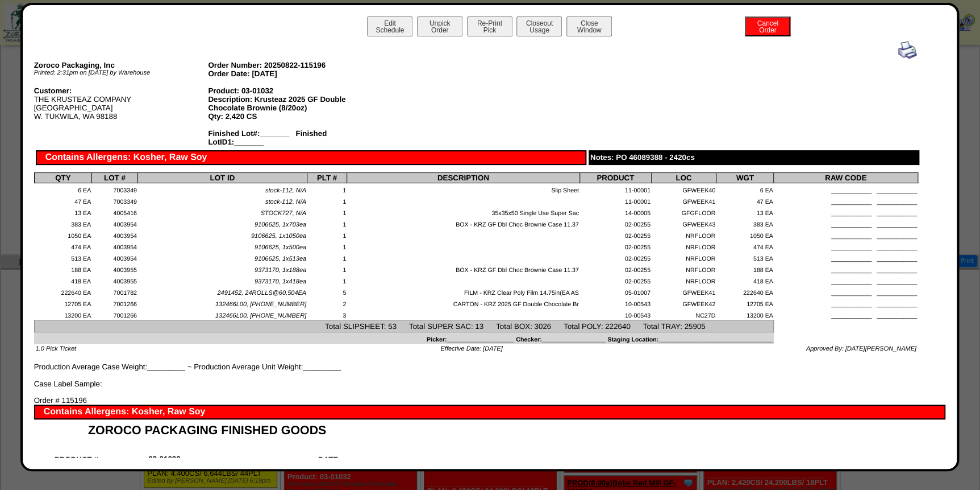  Describe the element at coordinates (767, 26) in the screenshot. I see `button: CancelOrder` at that location.